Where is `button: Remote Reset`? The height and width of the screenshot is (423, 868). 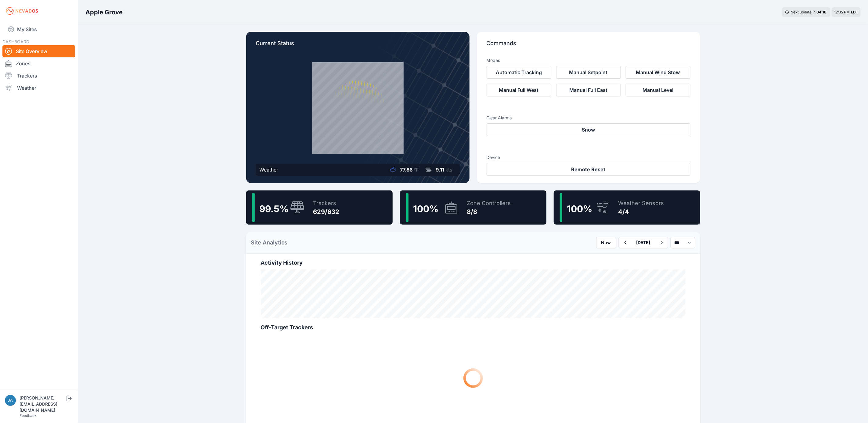 button: Remote Reset is located at coordinates (588, 169).